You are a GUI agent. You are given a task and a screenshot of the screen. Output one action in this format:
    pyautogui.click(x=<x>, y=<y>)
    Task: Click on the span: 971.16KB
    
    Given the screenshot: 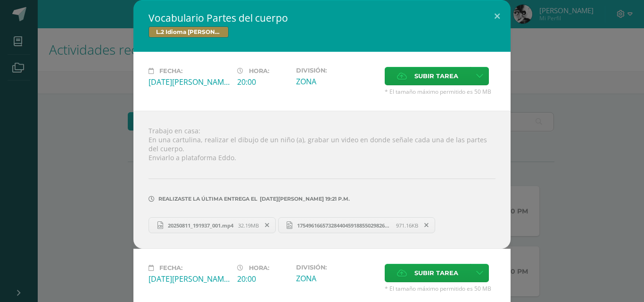 What is the action you would take?
    pyautogui.click(x=407, y=225)
    